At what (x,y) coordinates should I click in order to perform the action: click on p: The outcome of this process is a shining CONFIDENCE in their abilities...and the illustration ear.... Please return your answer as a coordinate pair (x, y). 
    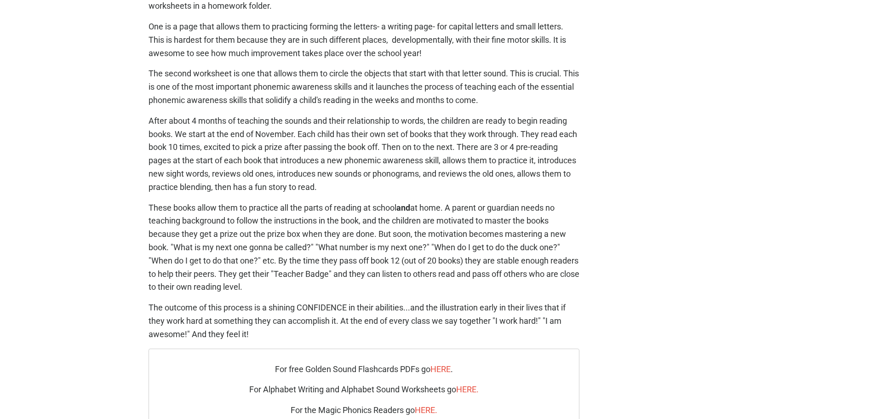
    Looking at the image, I should click on (364, 321).